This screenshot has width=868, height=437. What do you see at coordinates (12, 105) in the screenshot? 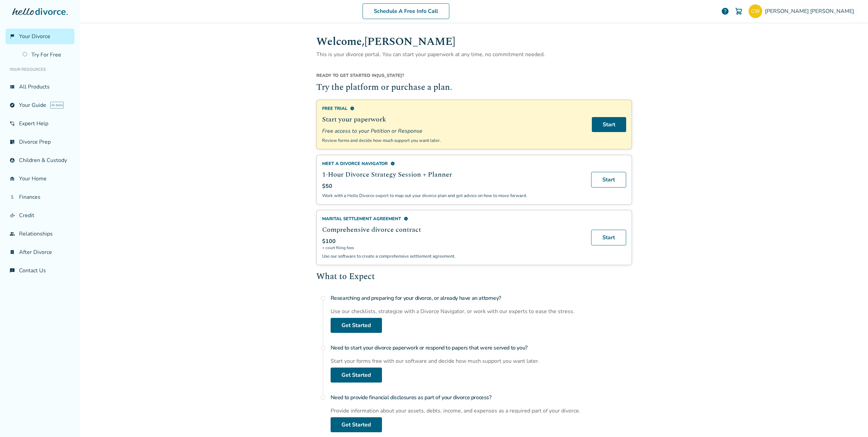
I see `span: explore` at bounding box center [12, 105].